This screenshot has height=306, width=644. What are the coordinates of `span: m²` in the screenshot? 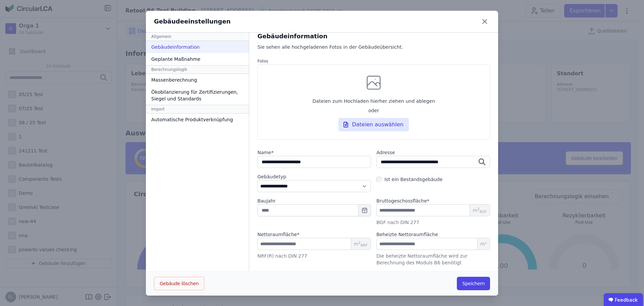 It's located at (484, 244).